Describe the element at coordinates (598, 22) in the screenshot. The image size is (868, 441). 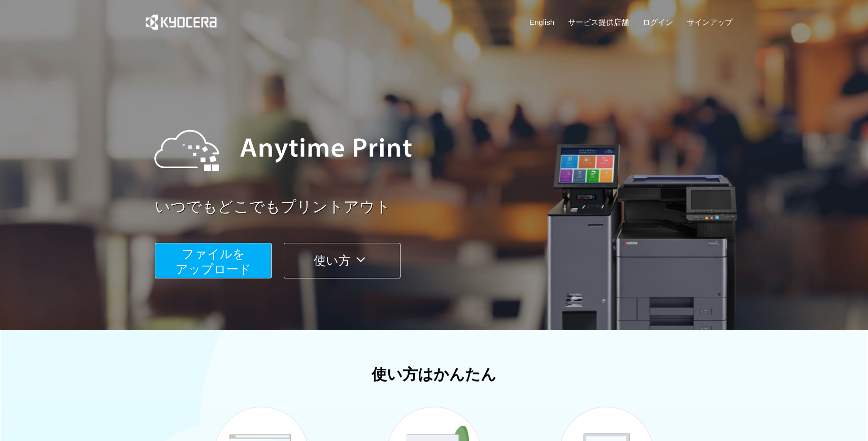
I see `a: サービス提供店舗` at that location.